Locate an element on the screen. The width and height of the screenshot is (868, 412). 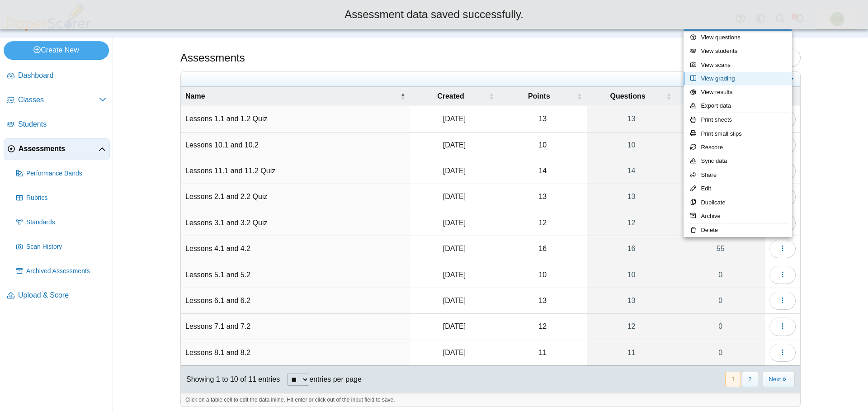
a: Standards is located at coordinates (61, 222).